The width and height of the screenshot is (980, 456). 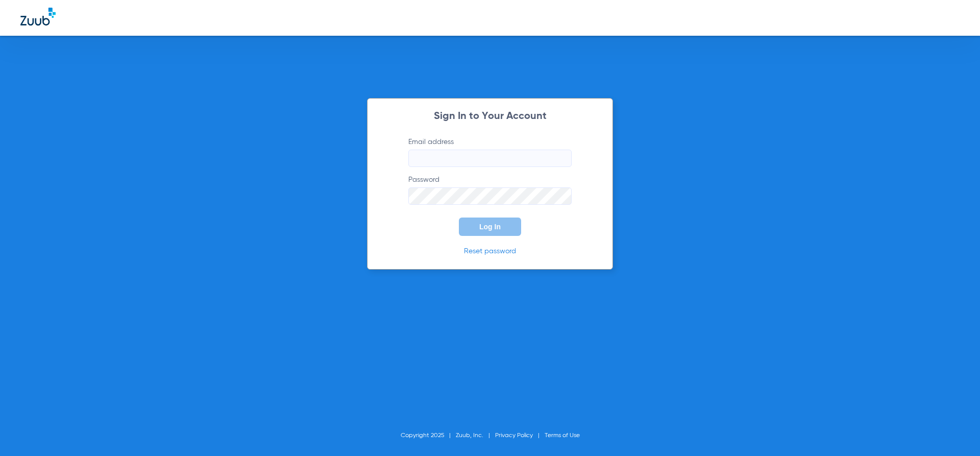 What do you see at coordinates (490, 159) in the screenshot?
I see `input: Email address` at bounding box center [490, 159].